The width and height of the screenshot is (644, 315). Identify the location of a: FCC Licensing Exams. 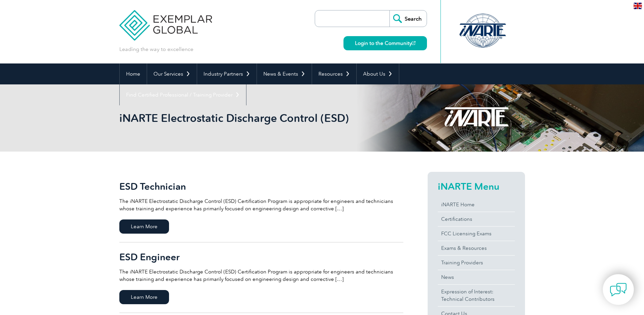
(476, 234).